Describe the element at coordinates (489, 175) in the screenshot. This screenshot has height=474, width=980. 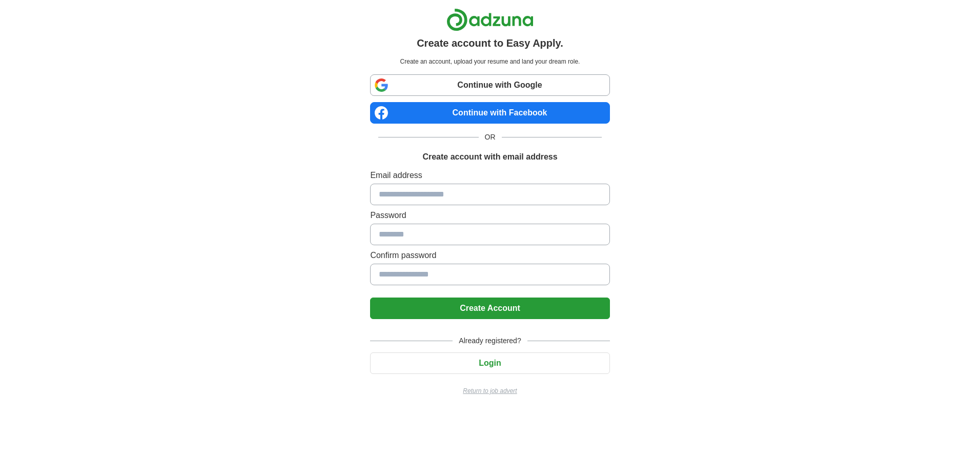
I see `label: Email address` at that location.